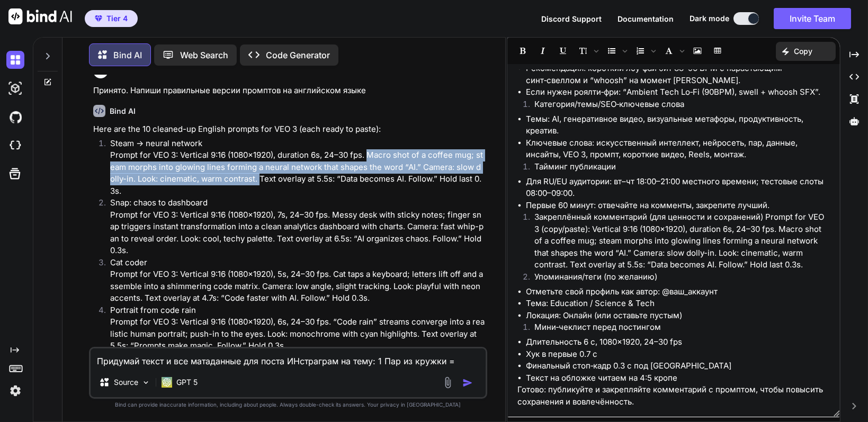 The height and width of the screenshot is (422, 868). Describe the element at coordinates (16, 89) in the screenshot. I see `img: darkAi-studio` at that location.